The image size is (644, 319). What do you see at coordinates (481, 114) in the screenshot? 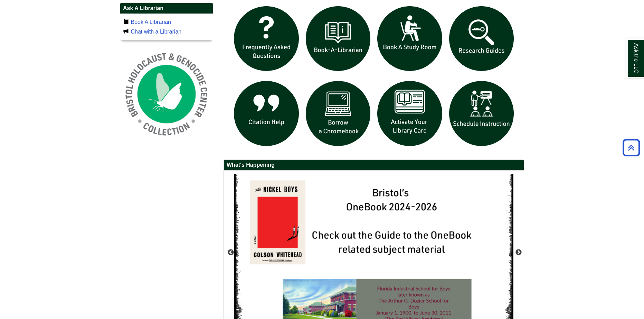
I see `img: For faculty. Schedule Library Instruction icon links to form.` at bounding box center [481, 114].